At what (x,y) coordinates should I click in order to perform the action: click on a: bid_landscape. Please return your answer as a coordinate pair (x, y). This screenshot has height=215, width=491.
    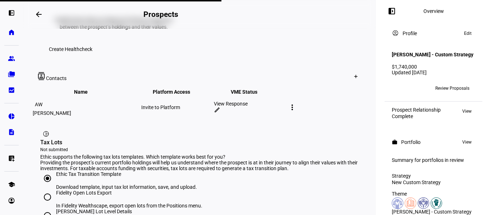
    Looking at the image, I should click on (11, 90).